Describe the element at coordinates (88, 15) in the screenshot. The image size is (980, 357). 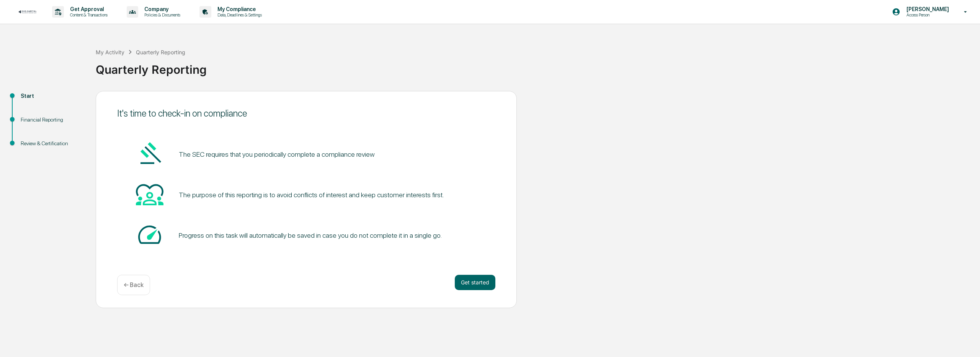
I see `p: Content & Transactions` at that location.